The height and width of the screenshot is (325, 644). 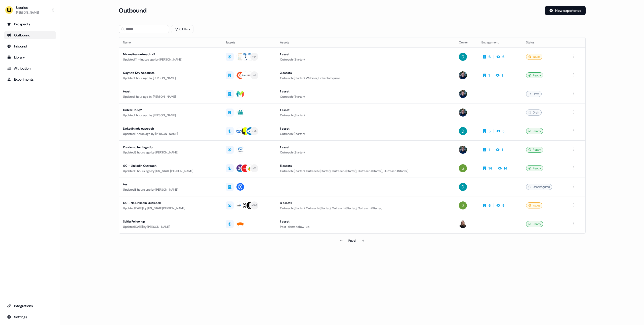 What do you see at coordinates (544, 42) in the screenshot?
I see `th: Status` at bounding box center [544, 42].